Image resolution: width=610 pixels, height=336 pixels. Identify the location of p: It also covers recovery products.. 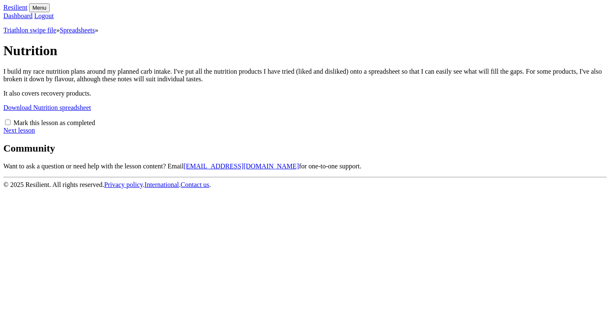
(305, 94).